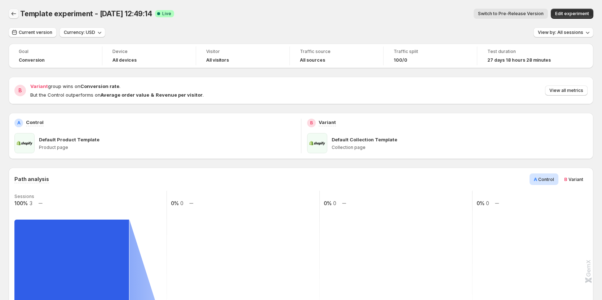  What do you see at coordinates (32, 32) in the screenshot?
I see `button: Current version` at bounding box center [32, 32].